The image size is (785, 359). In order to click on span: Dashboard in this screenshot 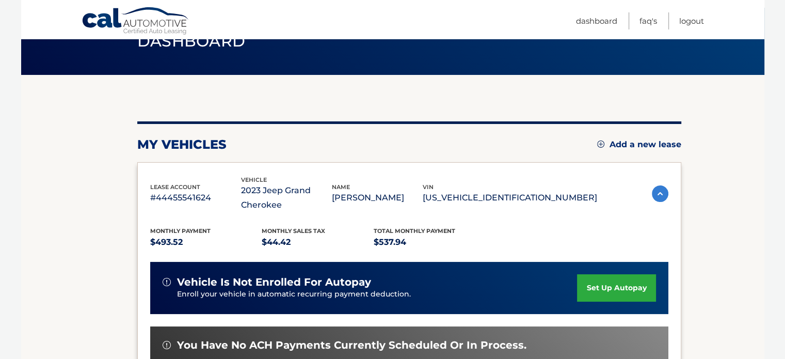, I will do `click(191, 41)`.